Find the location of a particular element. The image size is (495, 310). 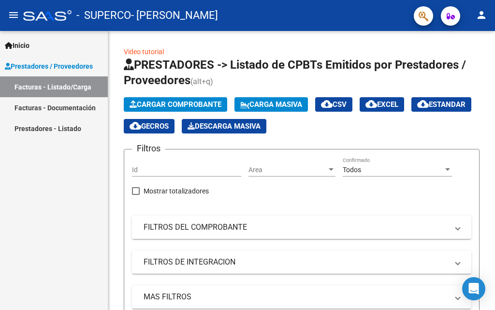

span: Todos is located at coordinates (352, 170).